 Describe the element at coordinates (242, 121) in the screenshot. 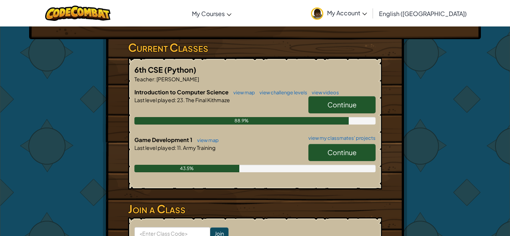

I see `div: 88.9%` at that location.